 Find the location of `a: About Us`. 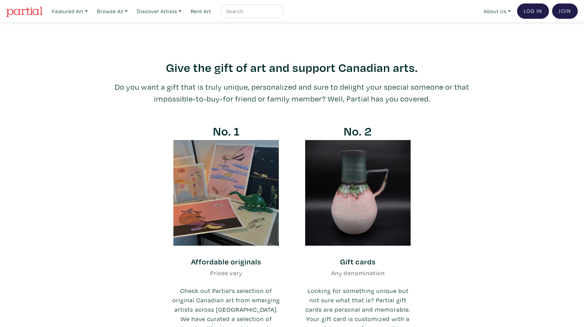

a: About Us is located at coordinates (498, 11).